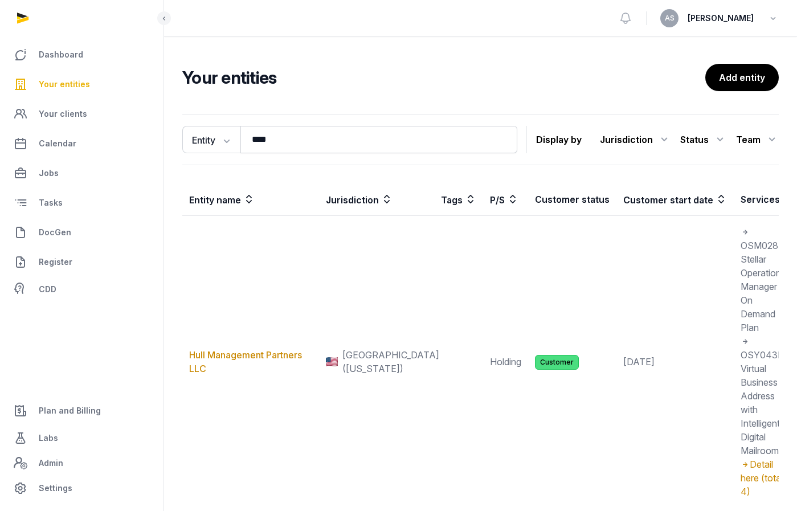 The image size is (797, 511). I want to click on div: Detail here (total 4), so click(762, 478).